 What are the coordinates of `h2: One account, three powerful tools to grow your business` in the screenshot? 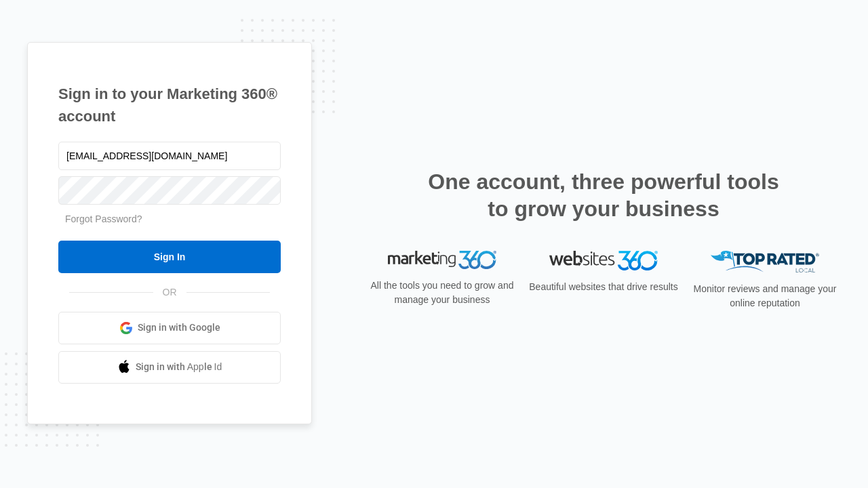 It's located at (603, 195).